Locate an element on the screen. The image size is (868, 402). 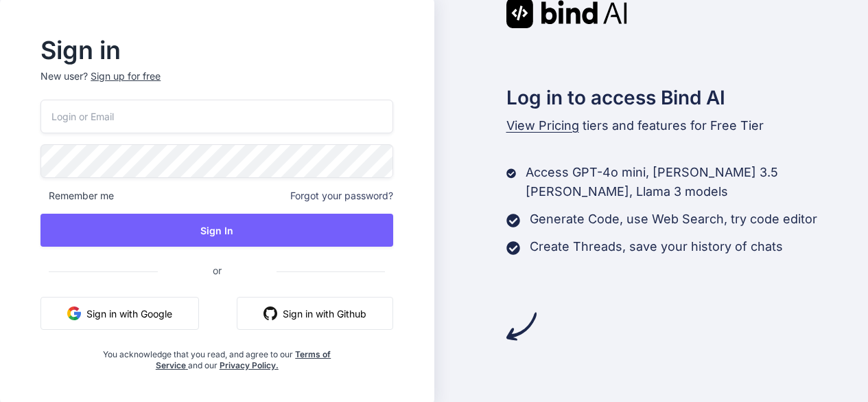
p: Create Threads, save your history of chats is located at coordinates (656, 247).